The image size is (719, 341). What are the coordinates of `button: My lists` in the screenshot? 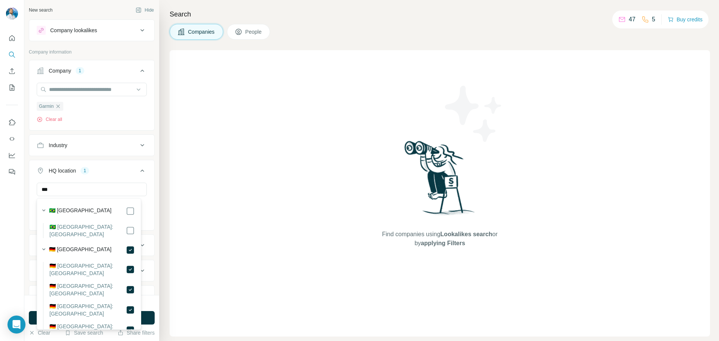 It's located at (12, 88).